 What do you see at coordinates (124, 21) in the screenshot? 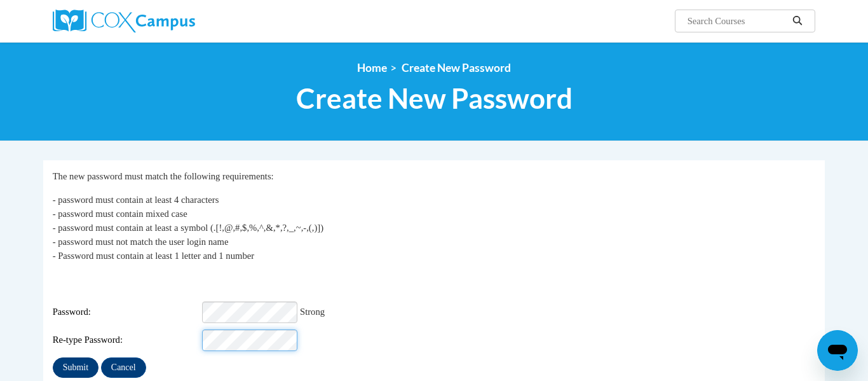
I see `img: Cox Campus` at bounding box center [124, 21].